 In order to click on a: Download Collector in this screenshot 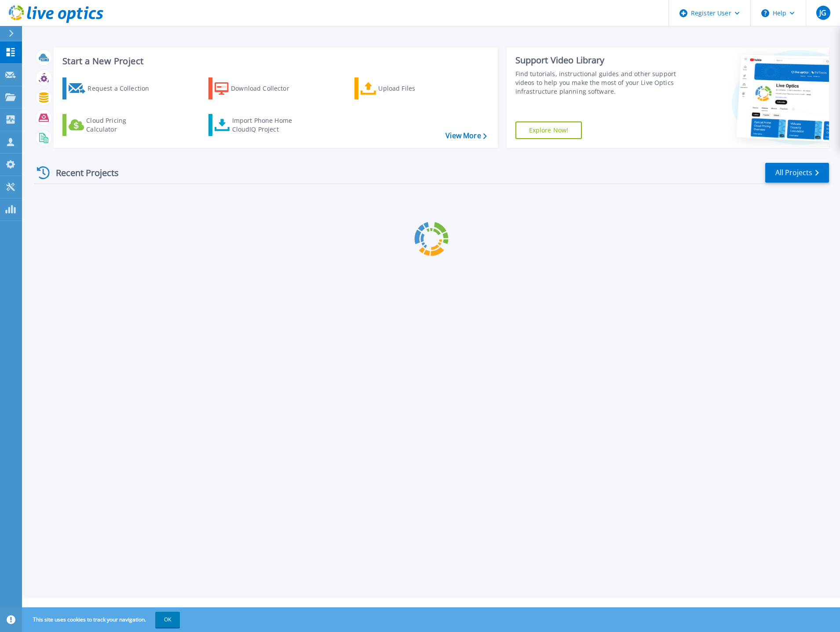, I will do `click(257, 88)`.